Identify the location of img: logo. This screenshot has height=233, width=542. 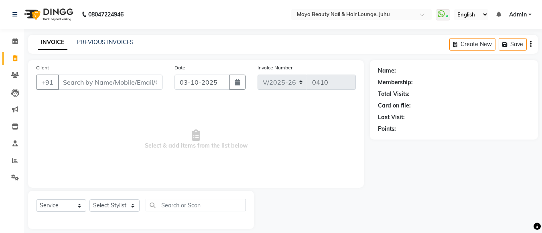
(48, 14).